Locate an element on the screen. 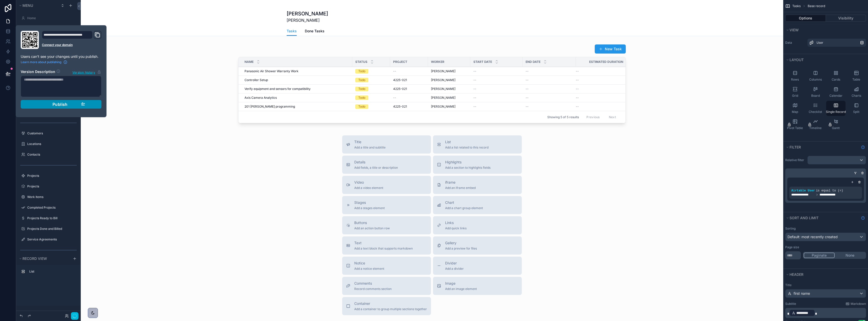 This screenshot has width=868, height=321. button: ImageAdd an image element is located at coordinates (478, 286).